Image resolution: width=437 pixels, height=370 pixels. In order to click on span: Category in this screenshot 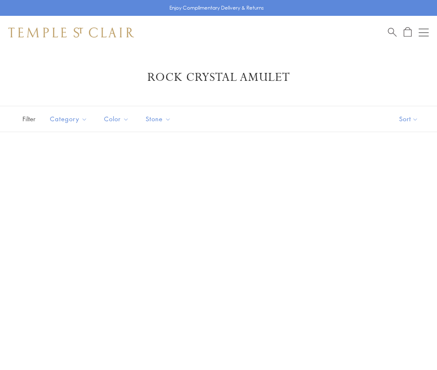, I will do `click(70, 119)`.